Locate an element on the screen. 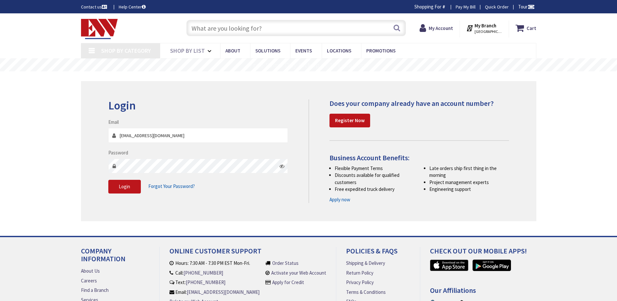  span: About is located at coordinates (233, 50).